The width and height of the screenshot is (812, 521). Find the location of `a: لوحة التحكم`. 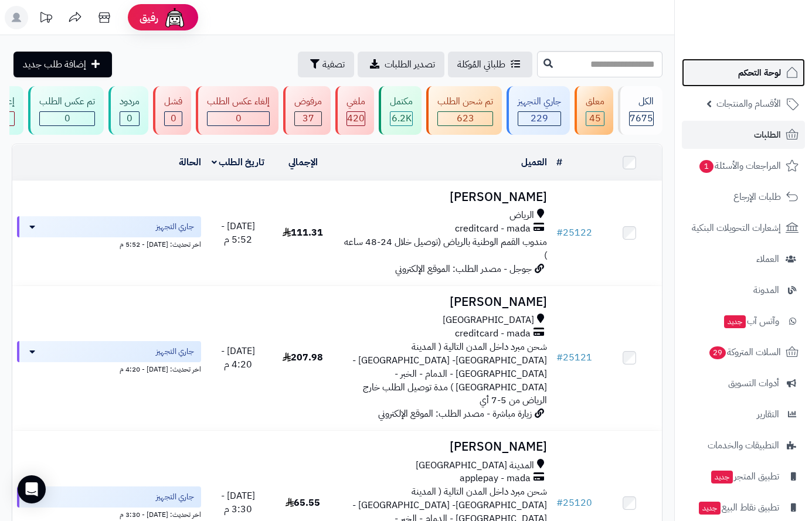

a: لوحة التحكم is located at coordinates (743, 72).